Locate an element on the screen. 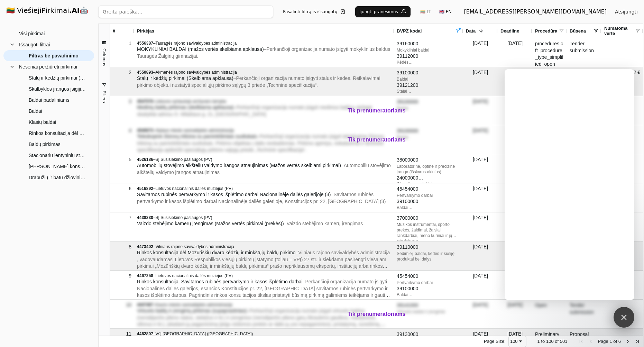  div: Page Size: is located at coordinates (494, 341).